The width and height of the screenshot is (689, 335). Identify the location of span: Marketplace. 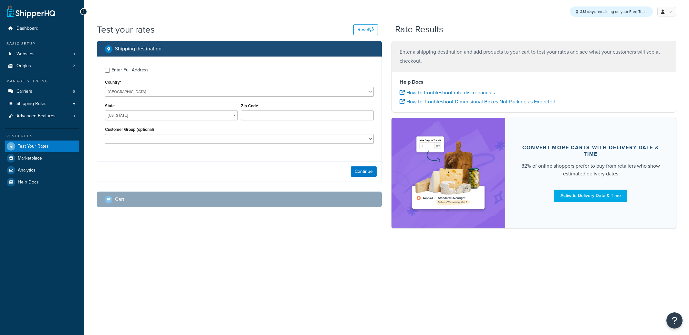
(30, 158).